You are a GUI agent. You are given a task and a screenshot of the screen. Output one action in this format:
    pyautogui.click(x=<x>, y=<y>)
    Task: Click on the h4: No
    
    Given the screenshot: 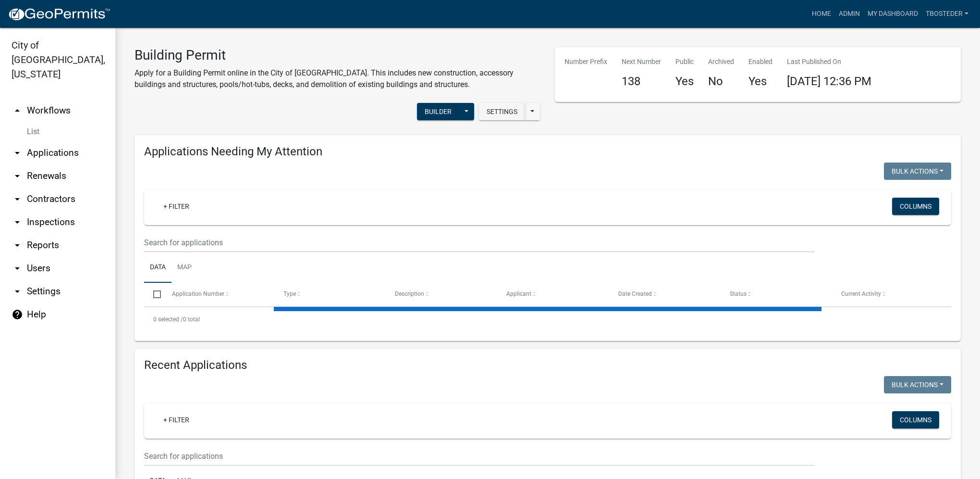 What is the action you would take?
    pyautogui.click(x=721, y=81)
    